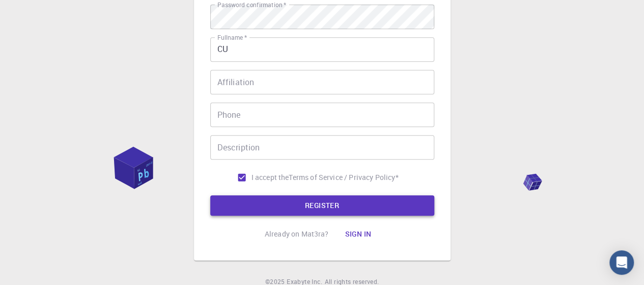 The image size is (644, 285). Describe the element at coordinates (358, 234) in the screenshot. I see `a: Sign in` at that location.